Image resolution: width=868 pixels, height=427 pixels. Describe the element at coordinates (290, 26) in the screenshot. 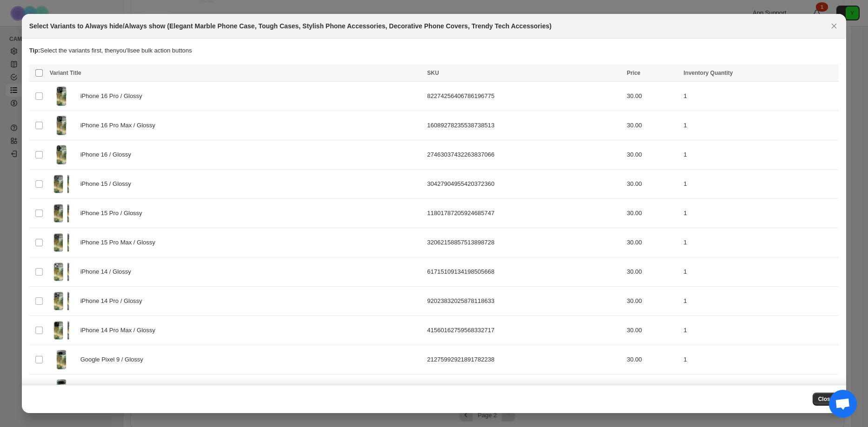

I see `h2: Select Variants to Always hide/Always show (Elegant Marble Phone Case, Tough Cases, Stylish Phone...` at that location.